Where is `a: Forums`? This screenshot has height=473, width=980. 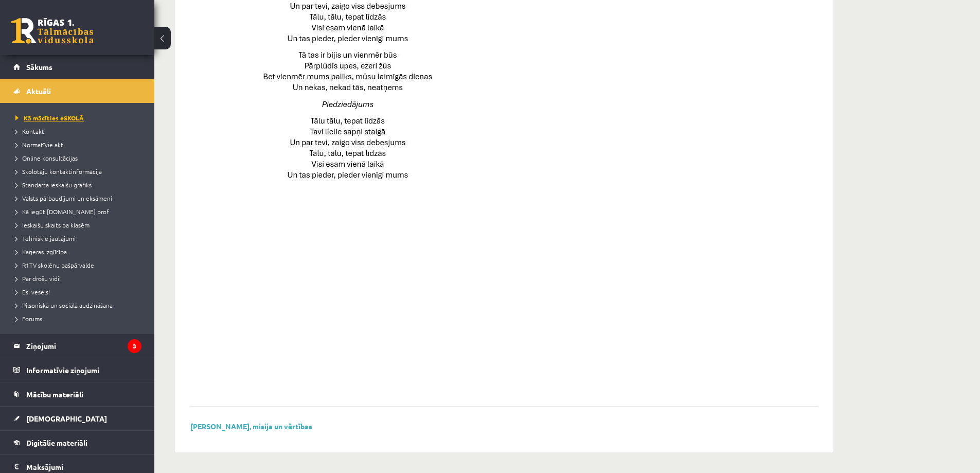
a: Forums is located at coordinates (79, 319).